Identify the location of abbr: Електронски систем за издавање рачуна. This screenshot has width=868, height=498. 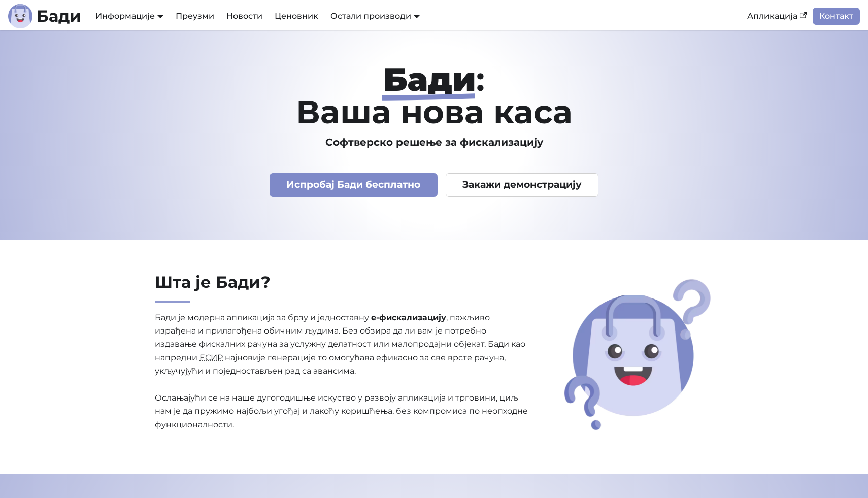
(211, 357).